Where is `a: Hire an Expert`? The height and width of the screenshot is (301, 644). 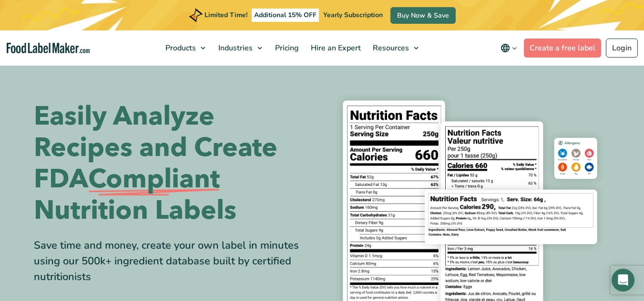
a: Hire an Expert is located at coordinates (334, 48).